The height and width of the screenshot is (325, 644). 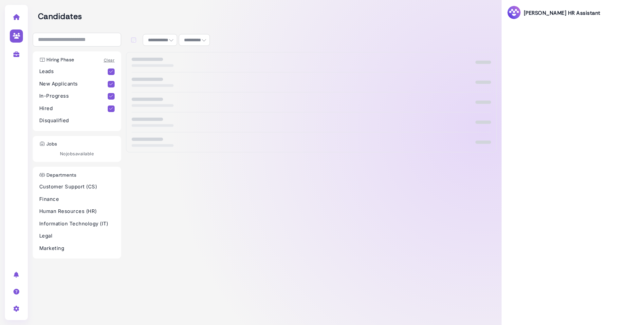 I want to click on p: Hired, so click(x=73, y=108).